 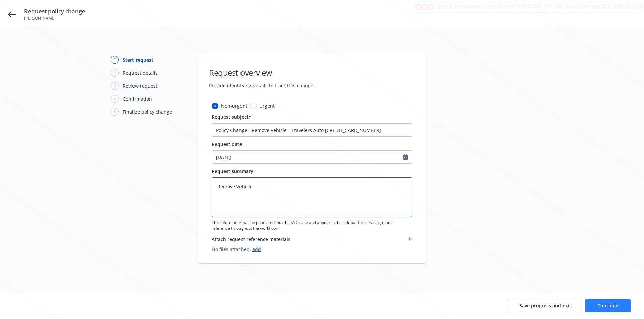 I want to click on button: Calendar, so click(x=406, y=157).